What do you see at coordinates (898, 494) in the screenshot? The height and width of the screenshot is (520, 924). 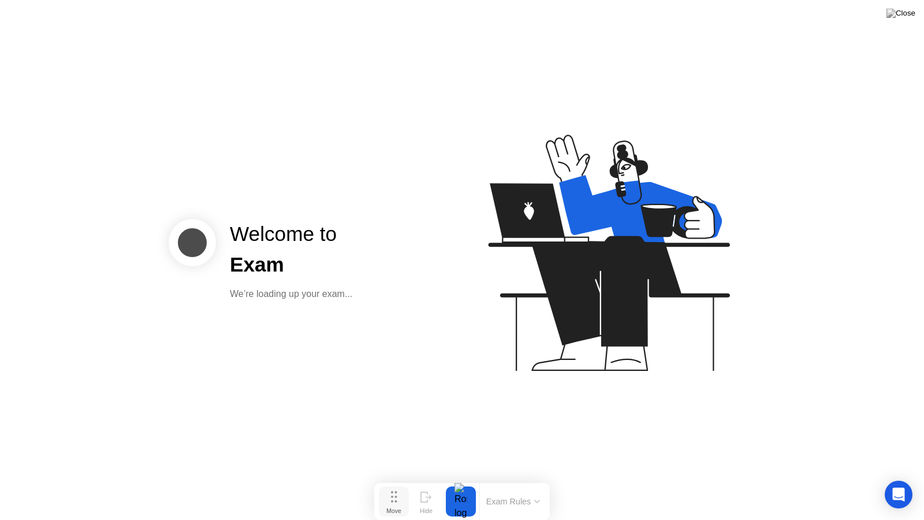 I see `div: Open Intercom Messenger` at bounding box center [898, 494].